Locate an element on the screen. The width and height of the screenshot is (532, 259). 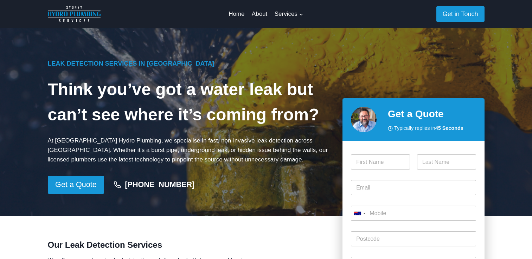
nav: Primary Navigation is located at coordinates (266, 14).